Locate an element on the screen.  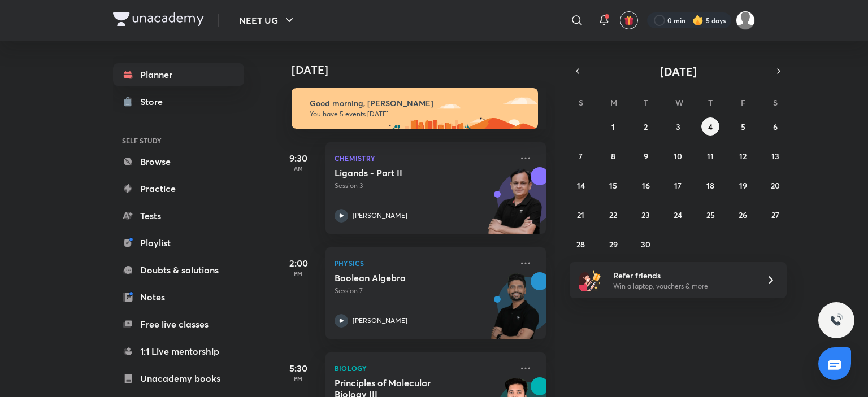
p: AM is located at coordinates (299, 168).